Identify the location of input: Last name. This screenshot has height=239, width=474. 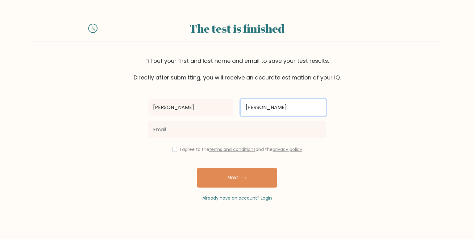
(283, 108).